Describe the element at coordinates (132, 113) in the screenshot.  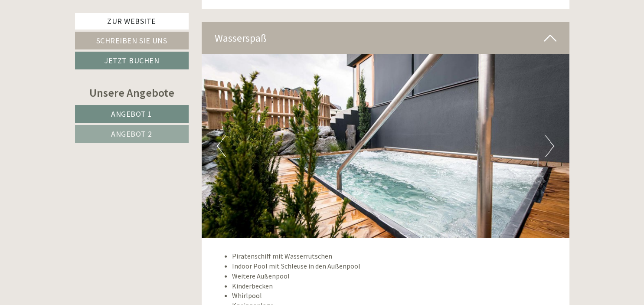
I see `span: Angebot 1` at that location.